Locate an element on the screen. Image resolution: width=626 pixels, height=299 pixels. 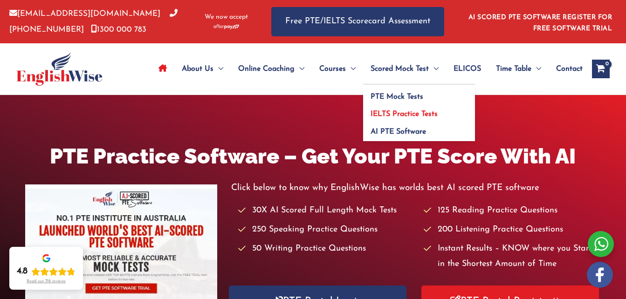
img: white-facebook.png is located at coordinates (599, 275).